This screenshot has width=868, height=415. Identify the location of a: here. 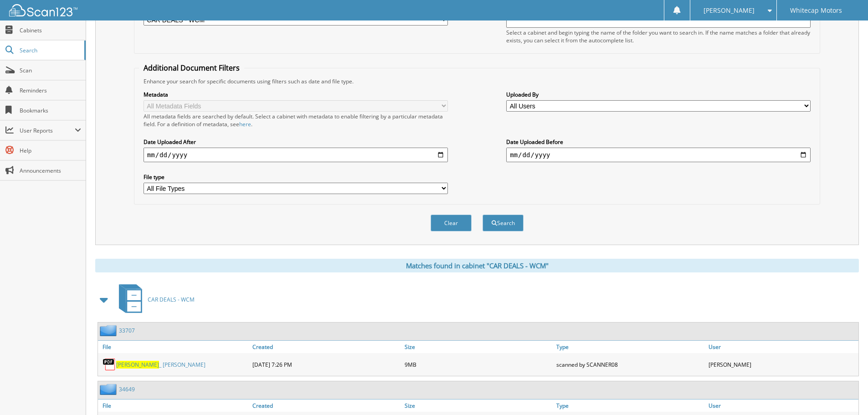
(245, 124).